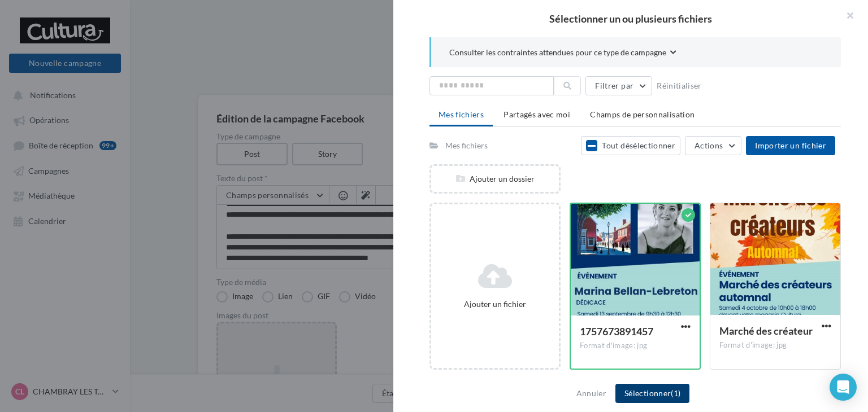 The image size is (868, 412). I want to click on button: Annuler, so click(591, 394).